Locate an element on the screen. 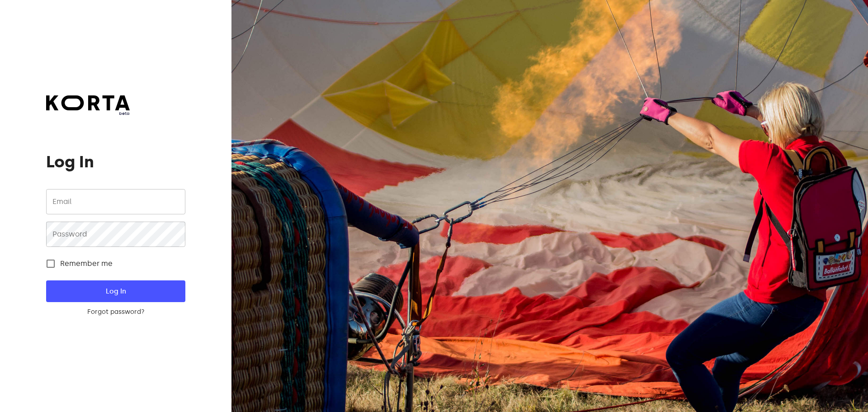 This screenshot has height=412, width=868. h1: Log In is located at coordinates (116, 162).